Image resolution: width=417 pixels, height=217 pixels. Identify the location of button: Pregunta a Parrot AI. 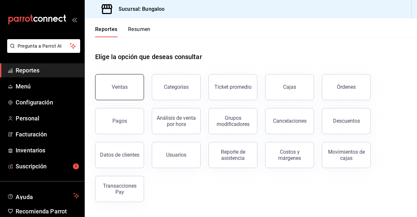
(44, 46).